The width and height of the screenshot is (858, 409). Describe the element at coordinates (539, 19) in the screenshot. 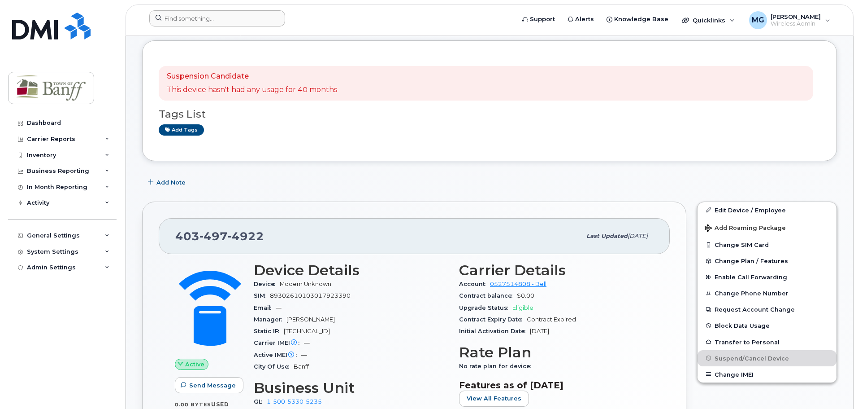

I see `a: Support` at that location.